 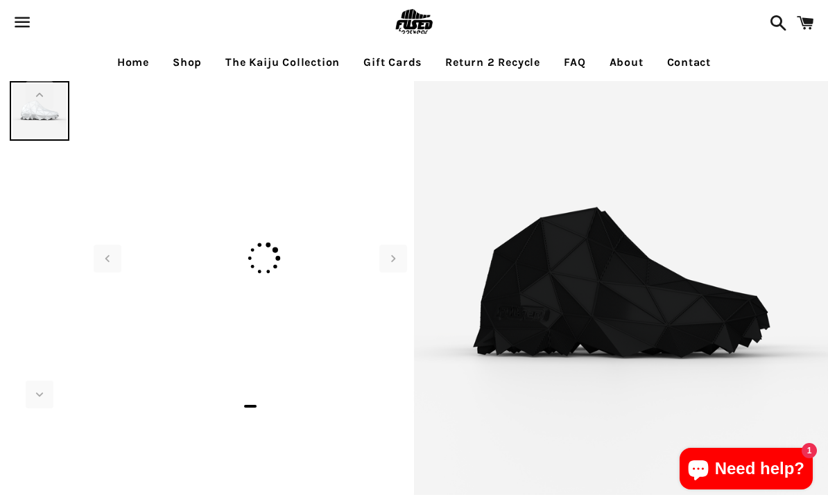 What do you see at coordinates (187, 62) in the screenshot?
I see `a: Shop` at bounding box center [187, 62].